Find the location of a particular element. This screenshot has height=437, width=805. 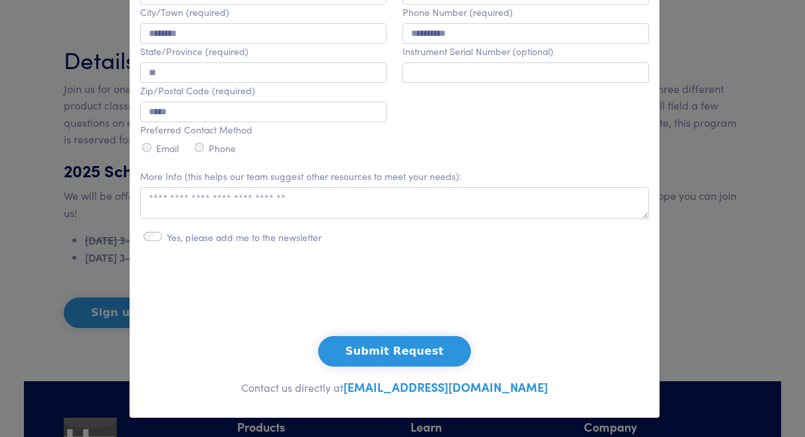

label: Zip/Postal Code (required) is located at coordinates (197, 90).